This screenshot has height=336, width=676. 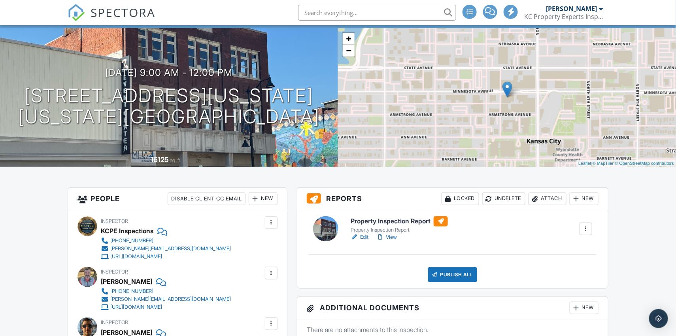 What do you see at coordinates (563, 17) in the screenshot?
I see `div: KC Property Experts Inspections` at bounding box center [563, 17].